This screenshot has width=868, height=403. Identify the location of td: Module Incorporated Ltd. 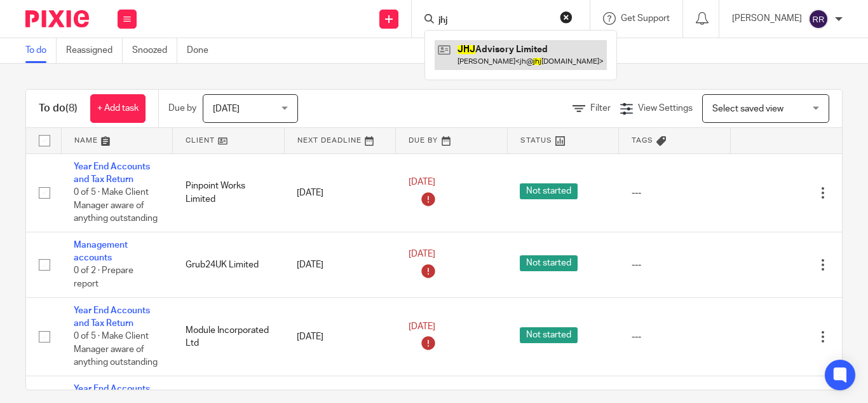
(229, 336).